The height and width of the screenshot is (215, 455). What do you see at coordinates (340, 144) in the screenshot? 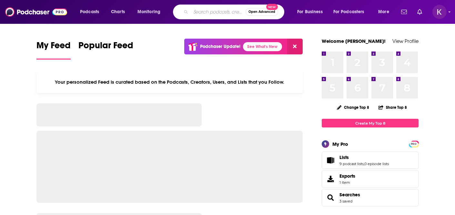
I see `div: My Pro` at bounding box center [340, 144].